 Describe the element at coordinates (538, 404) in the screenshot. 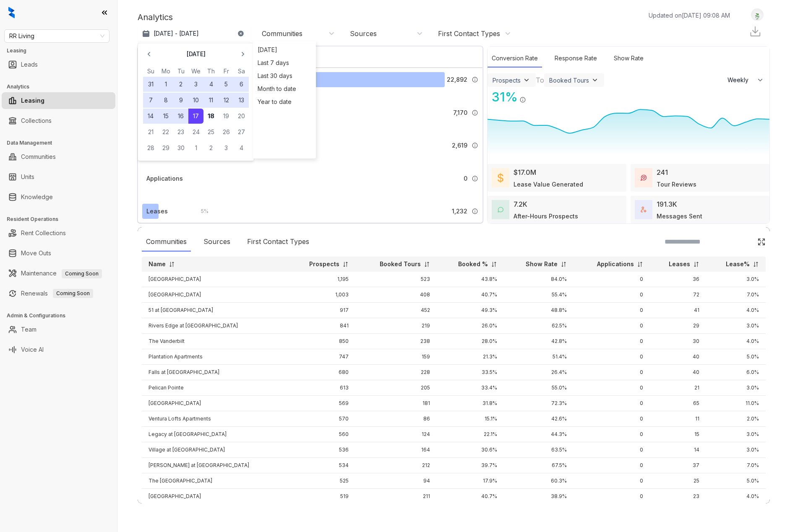

I see `td: 72.3%` at that location.